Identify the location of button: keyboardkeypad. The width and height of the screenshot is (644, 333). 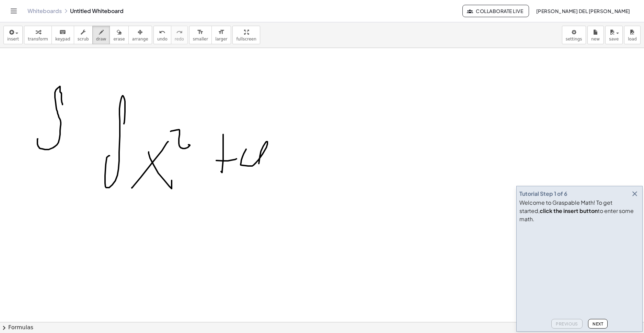
(63, 35).